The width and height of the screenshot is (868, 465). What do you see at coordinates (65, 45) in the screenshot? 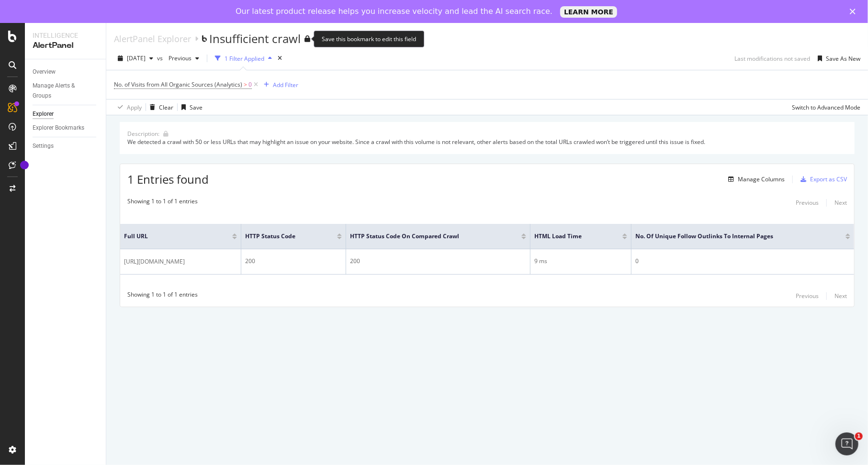
I see `div: AlertPanel` at bounding box center [65, 45].